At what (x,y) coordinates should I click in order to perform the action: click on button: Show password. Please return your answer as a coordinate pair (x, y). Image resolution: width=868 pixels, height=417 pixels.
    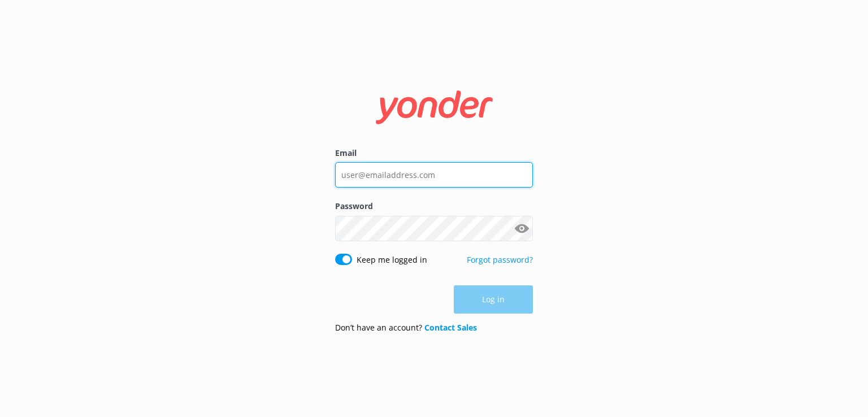
    Looking at the image, I should click on (522, 229).